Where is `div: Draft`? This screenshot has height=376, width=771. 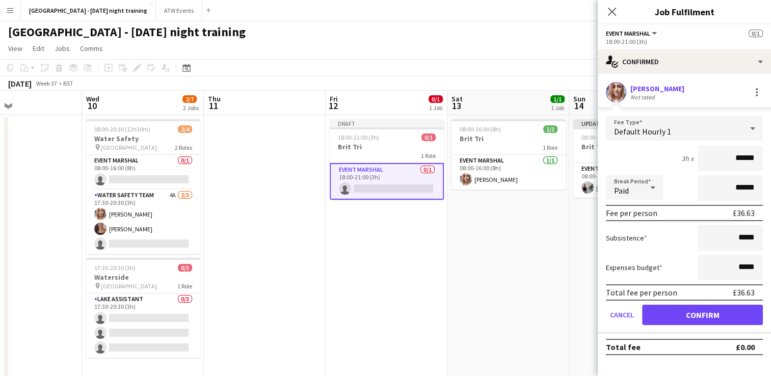 div: Draft is located at coordinates (387, 123).